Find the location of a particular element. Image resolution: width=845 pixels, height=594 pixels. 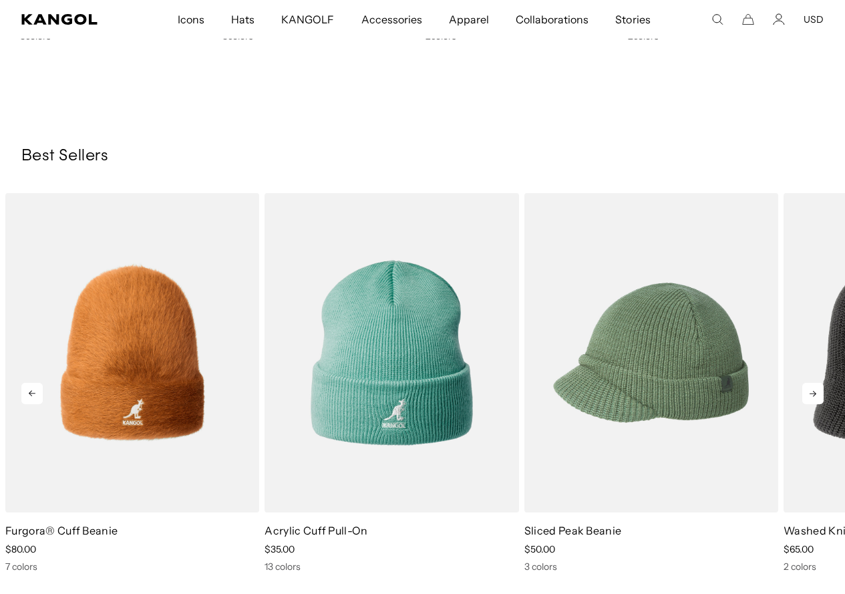

span: $80.00 is located at coordinates (21, 549).